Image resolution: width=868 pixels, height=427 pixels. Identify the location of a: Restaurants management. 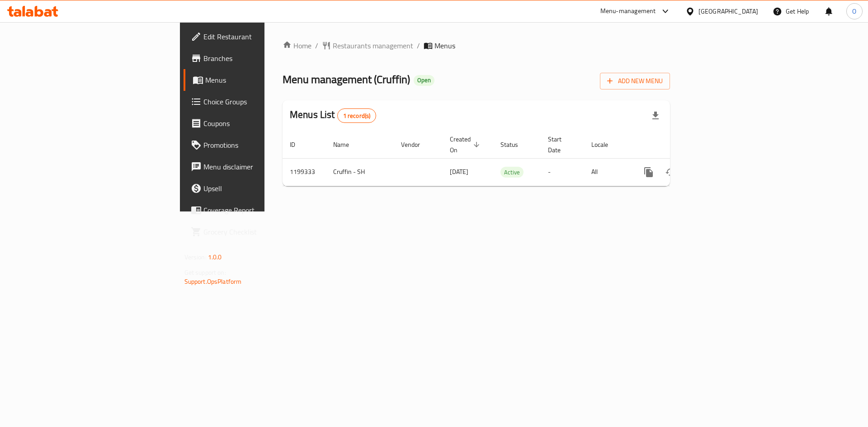
(367, 46).